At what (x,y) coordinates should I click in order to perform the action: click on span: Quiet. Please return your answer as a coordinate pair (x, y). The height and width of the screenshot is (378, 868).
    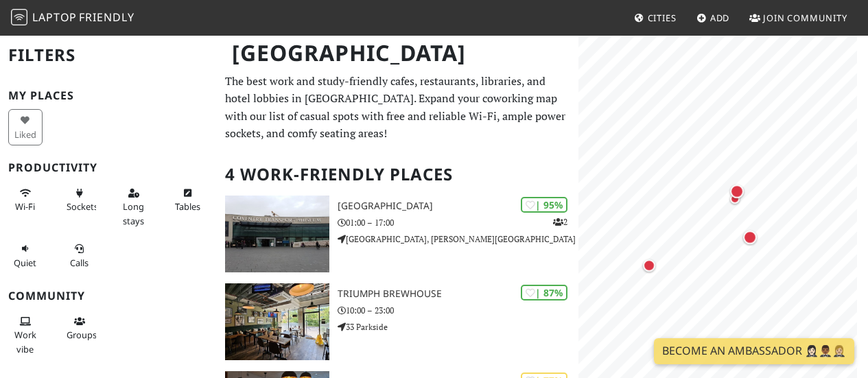
    Looking at the image, I should click on (24, 263).